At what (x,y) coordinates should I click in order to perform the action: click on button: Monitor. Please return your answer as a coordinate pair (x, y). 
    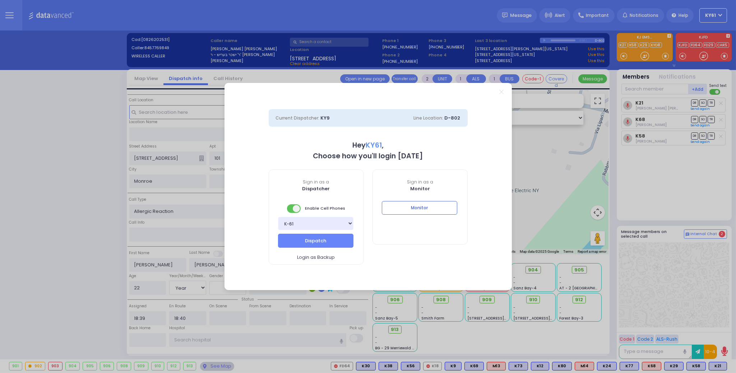
    Looking at the image, I should click on (420, 208).